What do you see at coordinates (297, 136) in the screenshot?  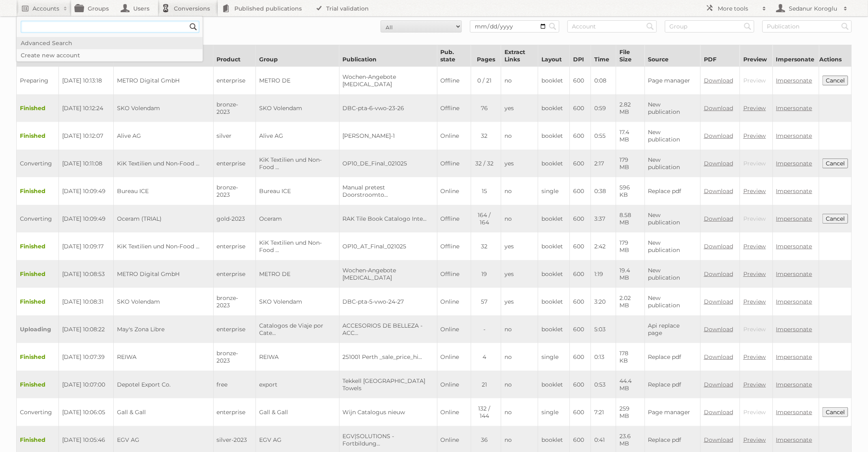 I see `td: Alive AG` at bounding box center [297, 136].